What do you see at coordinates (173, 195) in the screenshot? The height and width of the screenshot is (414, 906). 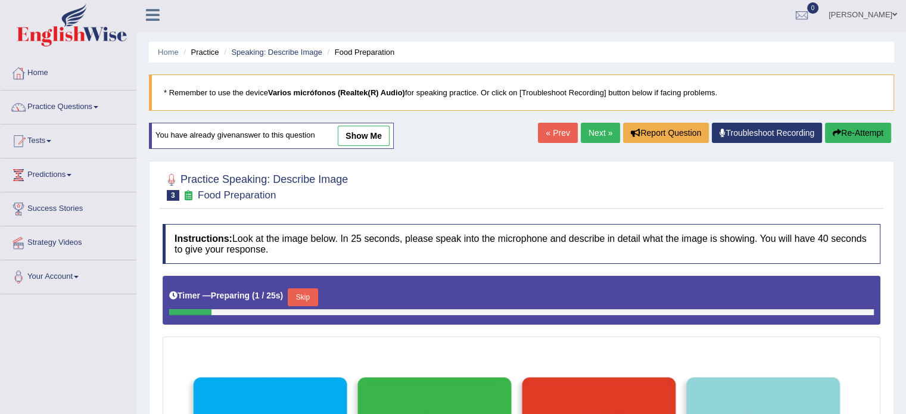 I see `span: 3` at bounding box center [173, 195].